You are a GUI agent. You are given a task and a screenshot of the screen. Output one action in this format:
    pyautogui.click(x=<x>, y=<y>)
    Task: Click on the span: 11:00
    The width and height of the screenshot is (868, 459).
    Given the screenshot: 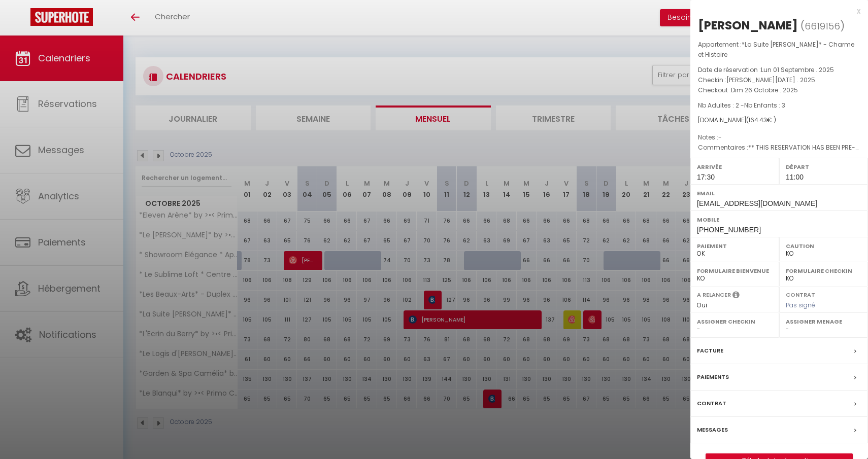 What is the action you would take?
    pyautogui.click(x=794, y=177)
    